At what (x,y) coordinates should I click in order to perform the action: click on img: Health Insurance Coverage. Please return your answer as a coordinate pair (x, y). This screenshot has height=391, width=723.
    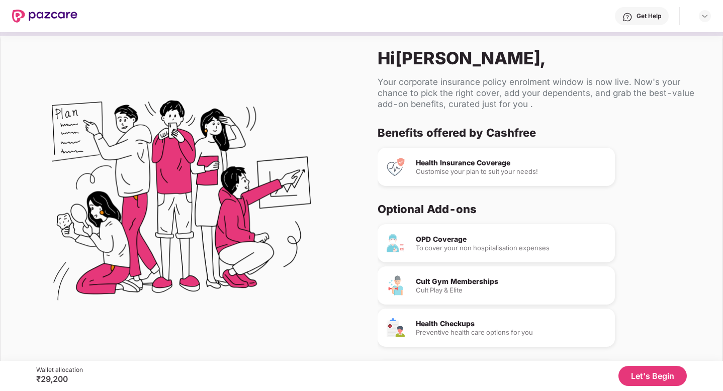
    Looking at the image, I should click on (396, 167).